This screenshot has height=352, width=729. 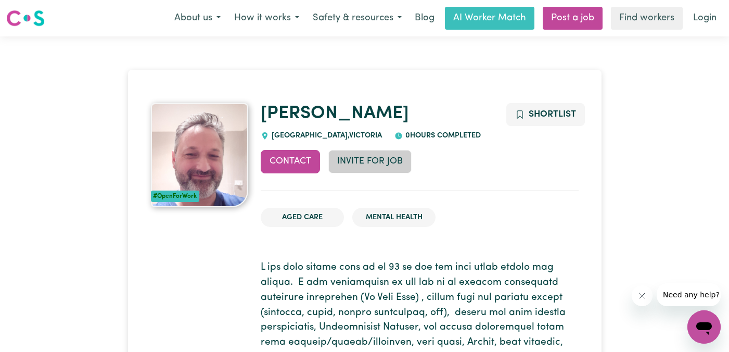 What do you see at coordinates (175, 196) in the screenshot?
I see `div: #OpenForWork` at bounding box center [175, 196].